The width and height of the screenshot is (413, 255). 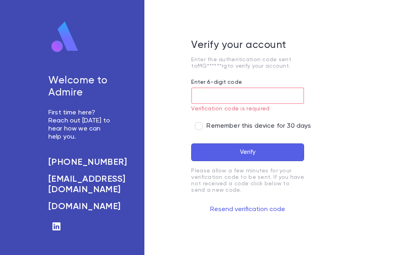 What do you see at coordinates (258, 126) in the screenshot?
I see `span: Remember this device for 30 days` at bounding box center [258, 126].